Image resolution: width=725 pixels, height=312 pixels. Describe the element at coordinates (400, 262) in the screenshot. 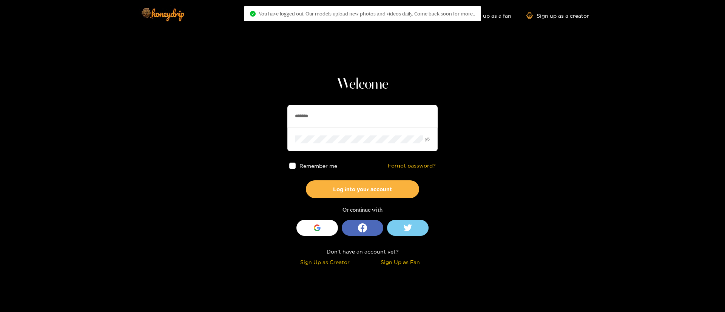

I see `div: Sign Up as Fan` at that location.